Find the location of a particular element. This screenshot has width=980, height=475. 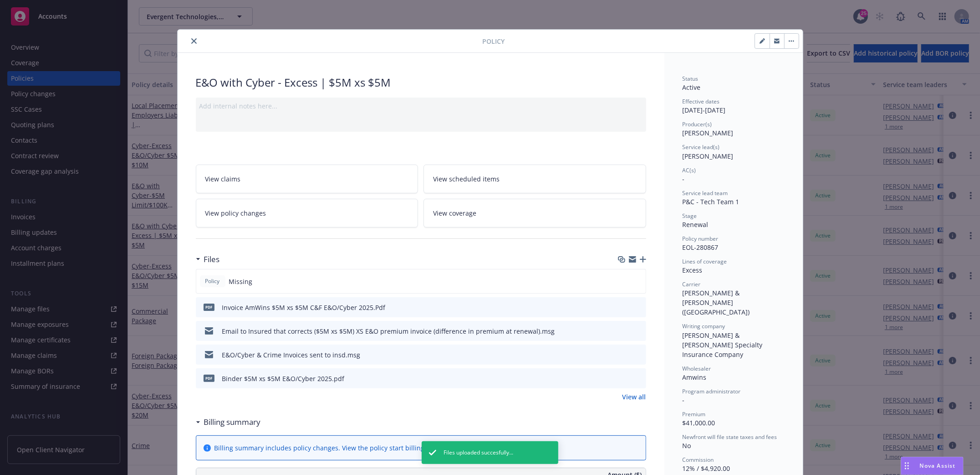

span: Service lead team is located at coordinates (705, 193).